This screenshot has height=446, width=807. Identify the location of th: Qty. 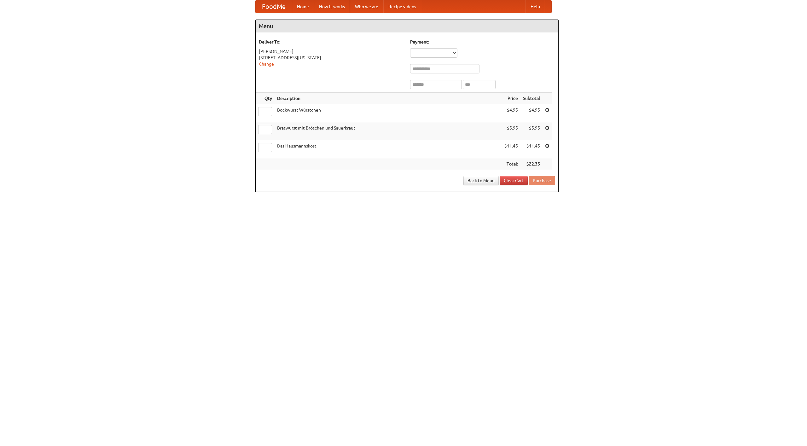
(265, 98).